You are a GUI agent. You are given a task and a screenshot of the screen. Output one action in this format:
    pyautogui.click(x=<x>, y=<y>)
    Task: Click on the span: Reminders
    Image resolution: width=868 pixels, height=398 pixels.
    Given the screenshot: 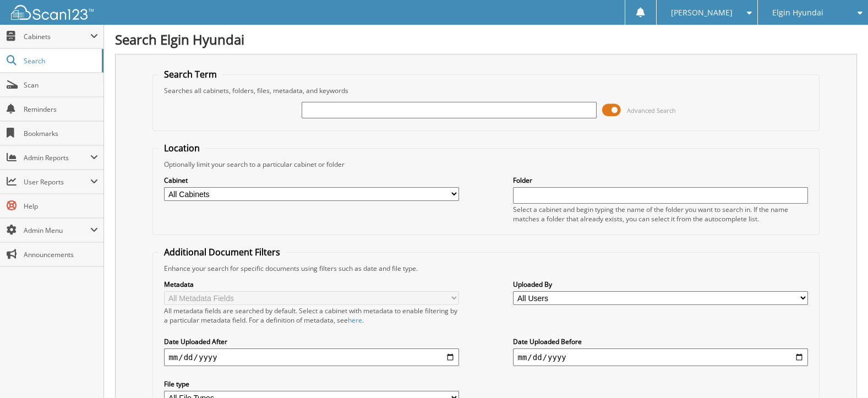 What is the action you would take?
    pyautogui.click(x=61, y=109)
    